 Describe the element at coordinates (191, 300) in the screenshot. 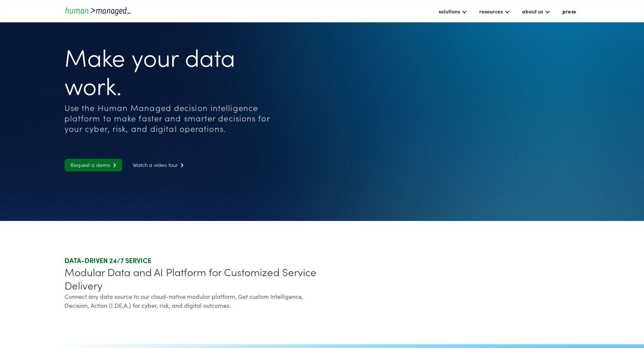

I see `div: Connect any data source to our cloud-native modular platform. Get custom Intelligence, Decision, ...` at that location.